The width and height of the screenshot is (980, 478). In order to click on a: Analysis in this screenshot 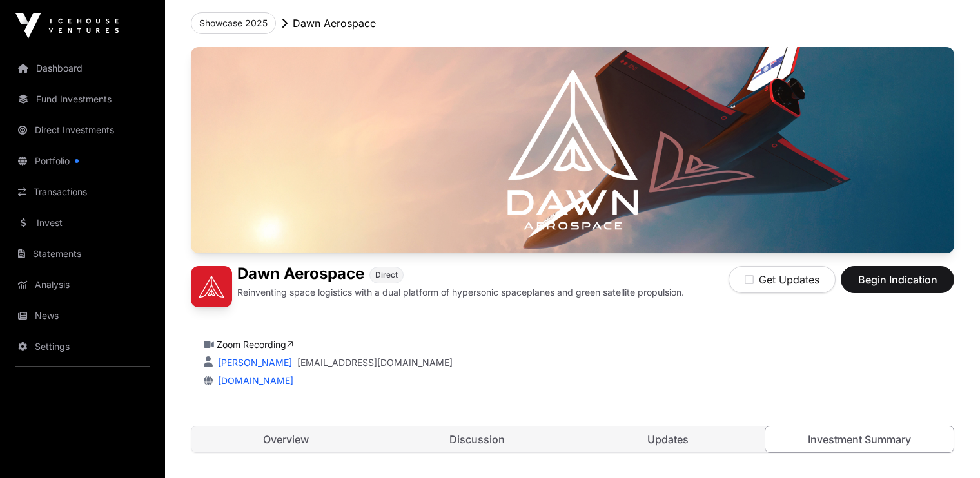, I will do `click(83, 285)`.